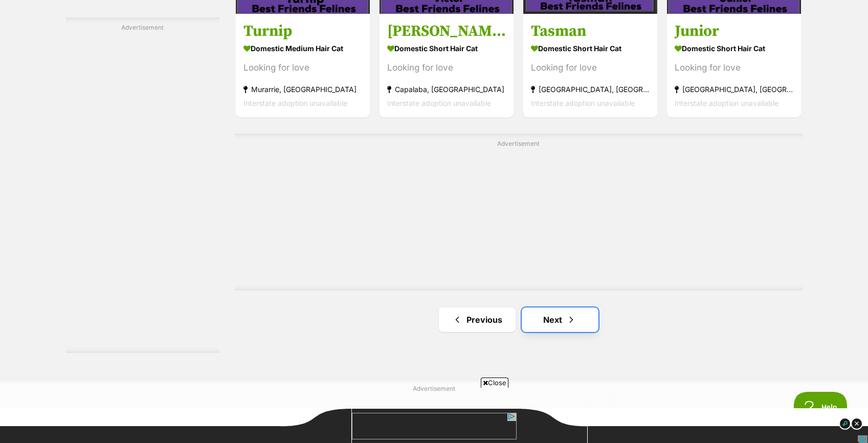 The width and height of the screenshot is (868, 443). What do you see at coordinates (591, 31) in the screenshot?
I see `h3: Tasman` at bounding box center [591, 31].